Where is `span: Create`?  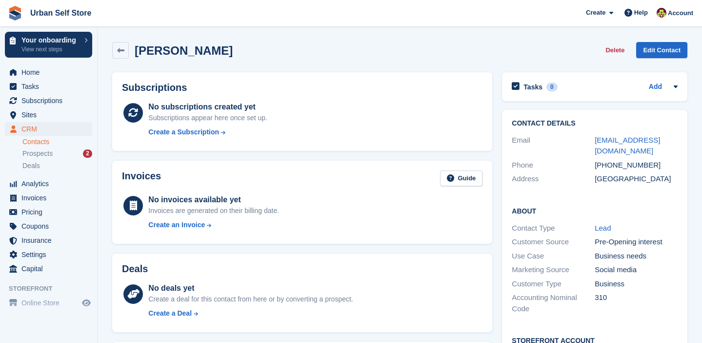 span: Create is located at coordinates (596, 13).